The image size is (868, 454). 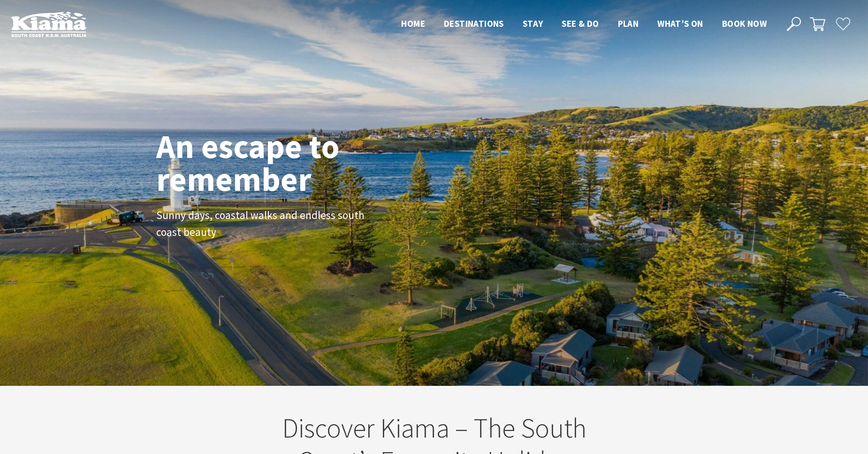 I want to click on span: Stay, so click(x=533, y=23).